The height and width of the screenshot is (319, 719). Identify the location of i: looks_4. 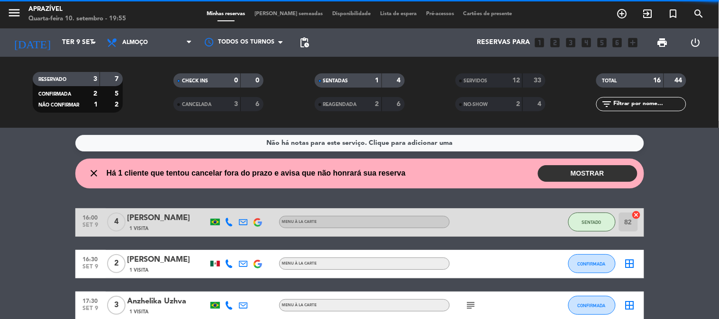
(586, 43).